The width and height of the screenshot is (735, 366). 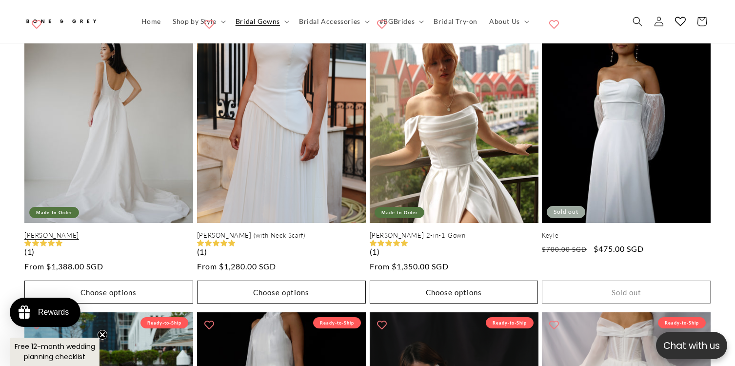 What do you see at coordinates (397, 21) in the screenshot?
I see `span: #BGBrides` at bounding box center [397, 21].